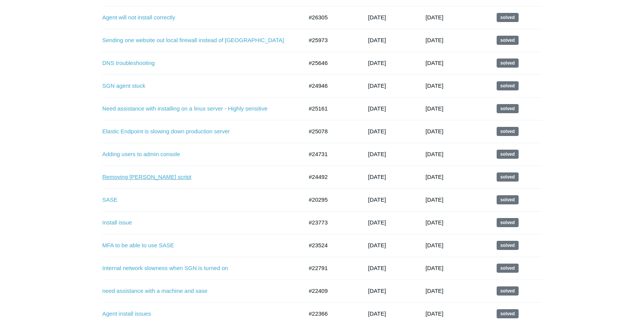  What do you see at coordinates (331, 222) in the screenshot?
I see `td: #23773` at bounding box center [331, 222].